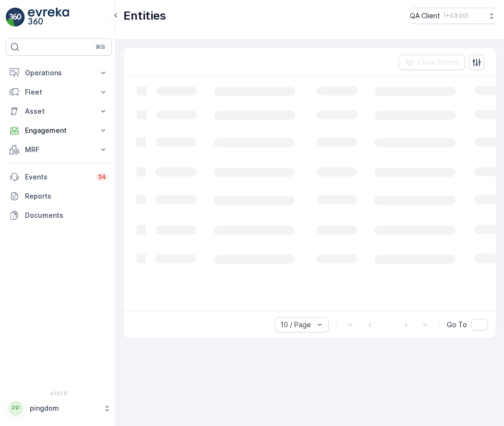 This screenshot has width=504, height=426. I want to click on p: ⌘B, so click(101, 47).